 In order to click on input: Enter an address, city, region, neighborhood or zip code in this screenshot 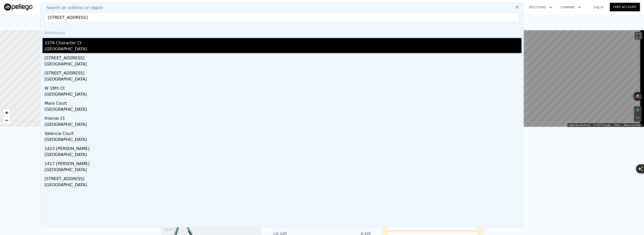, I will do `click(282, 17)`.